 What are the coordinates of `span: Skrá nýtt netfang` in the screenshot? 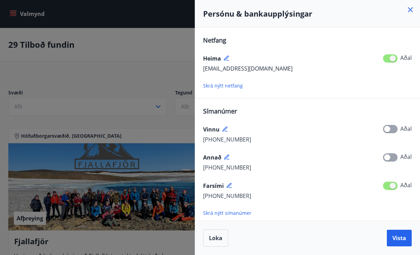 It's located at (223, 85).